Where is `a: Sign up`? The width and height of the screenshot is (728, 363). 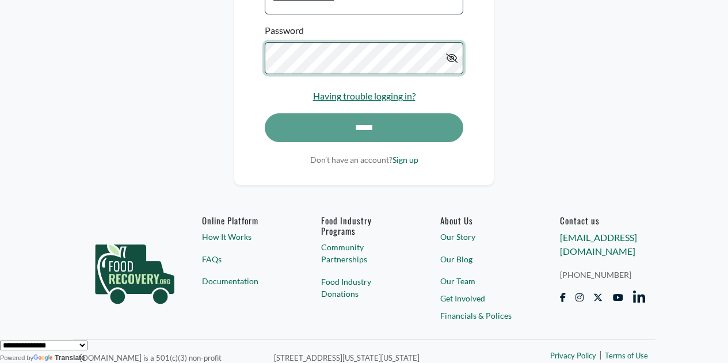 a: Sign up is located at coordinates (405, 159).